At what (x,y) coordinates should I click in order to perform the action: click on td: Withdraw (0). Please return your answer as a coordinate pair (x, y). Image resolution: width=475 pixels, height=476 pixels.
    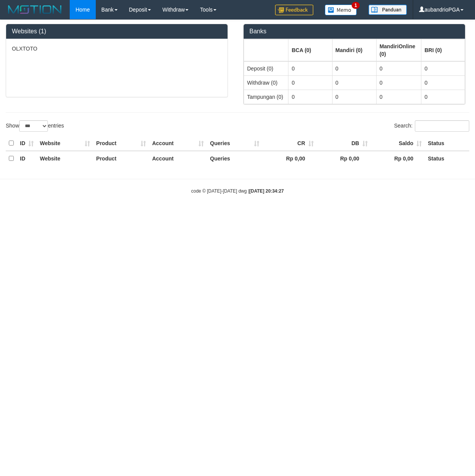
    Looking at the image, I should click on (266, 83).